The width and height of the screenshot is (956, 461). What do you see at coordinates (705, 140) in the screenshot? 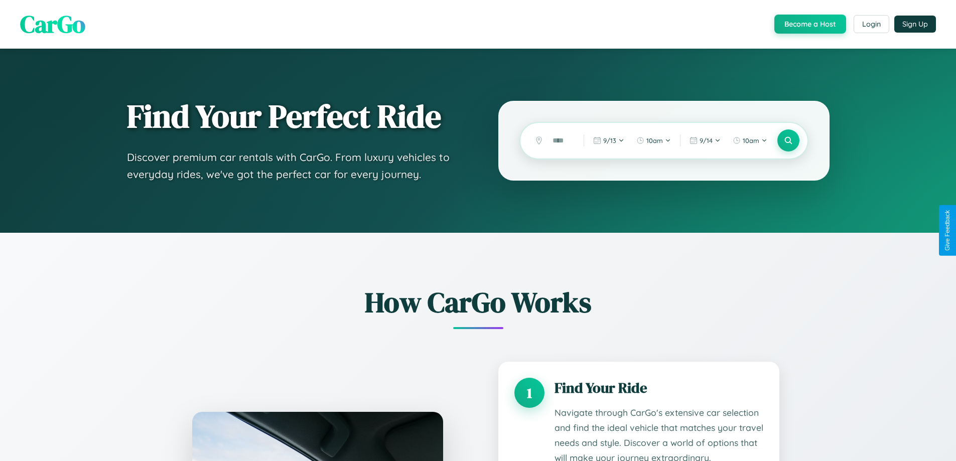
I see `button: 9/14` at bounding box center [705, 140].